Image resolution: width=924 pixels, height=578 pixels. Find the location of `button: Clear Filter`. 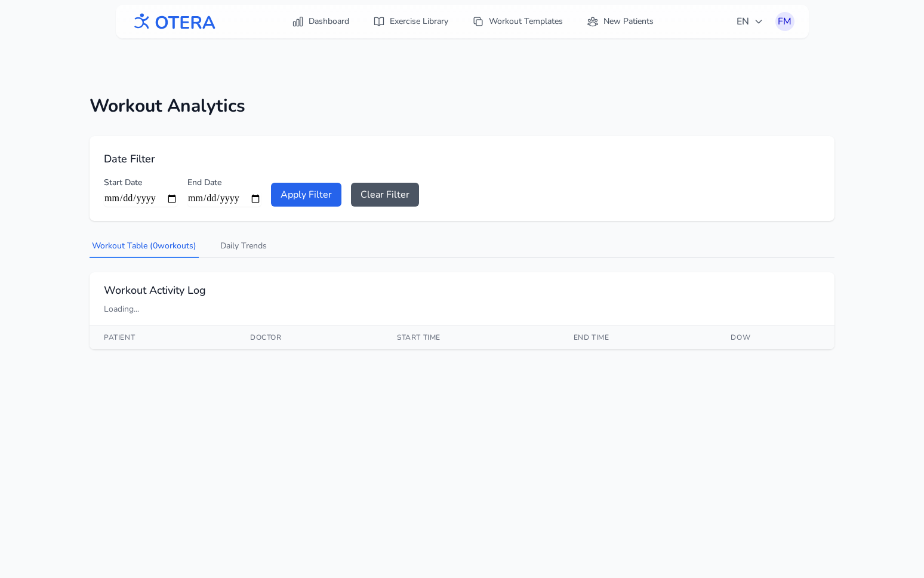

button: Clear Filter is located at coordinates (385, 195).